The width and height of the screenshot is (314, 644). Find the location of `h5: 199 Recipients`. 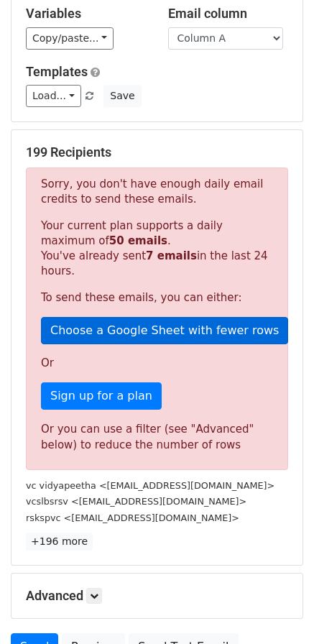

h5: 199 Recipients is located at coordinates (157, 153).